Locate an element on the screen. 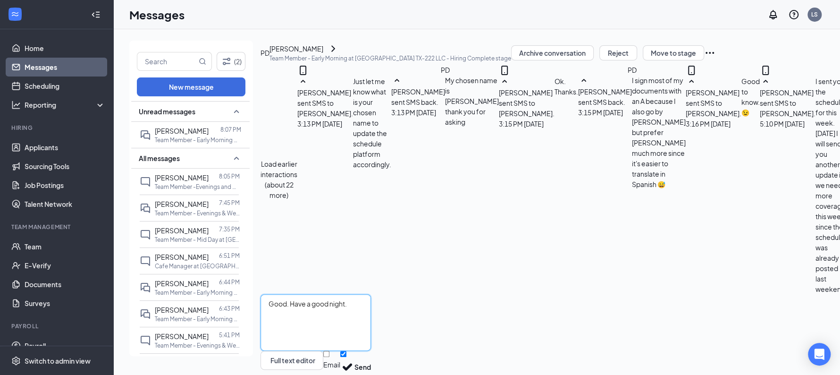  button: Reject is located at coordinates (618, 53).